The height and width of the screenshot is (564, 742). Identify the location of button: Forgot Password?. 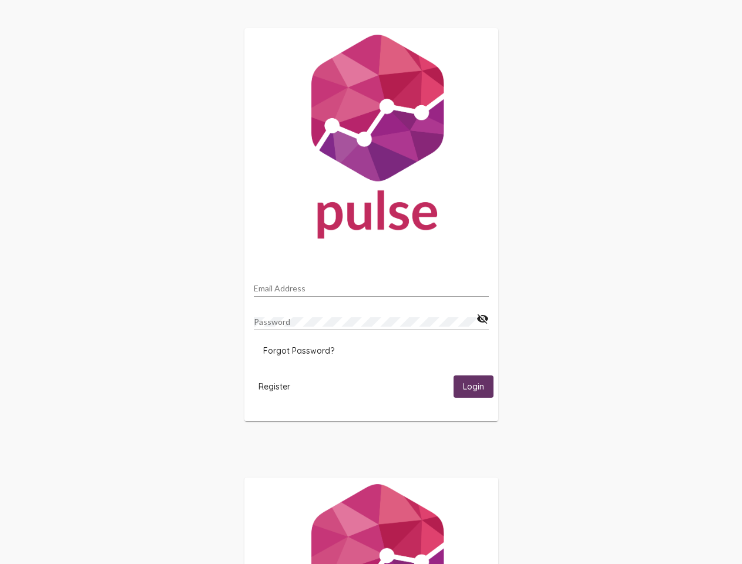
(298, 351).